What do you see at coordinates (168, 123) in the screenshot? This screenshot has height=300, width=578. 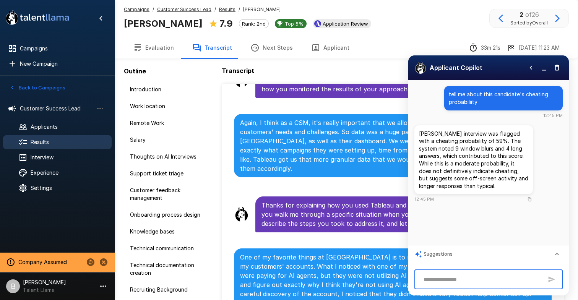 I see `div: Remote Work` at bounding box center [168, 123].